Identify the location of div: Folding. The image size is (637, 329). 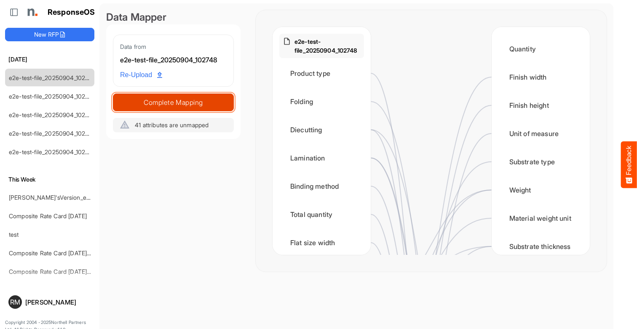
(322, 102).